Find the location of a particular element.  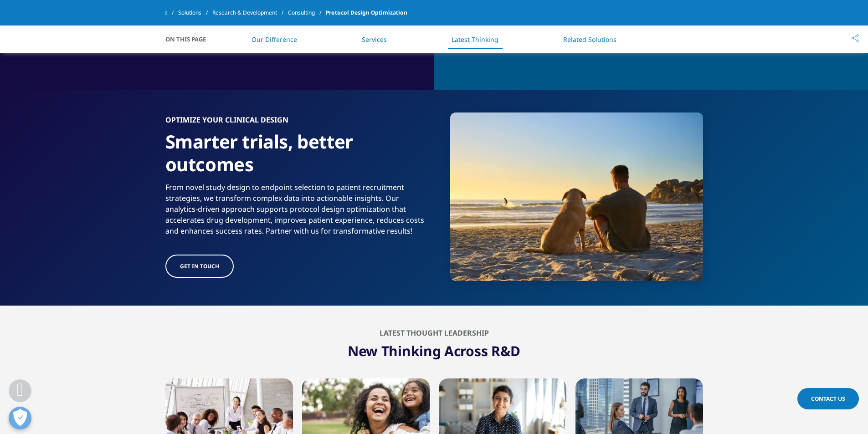

a: Related Solutions is located at coordinates (590, 39).